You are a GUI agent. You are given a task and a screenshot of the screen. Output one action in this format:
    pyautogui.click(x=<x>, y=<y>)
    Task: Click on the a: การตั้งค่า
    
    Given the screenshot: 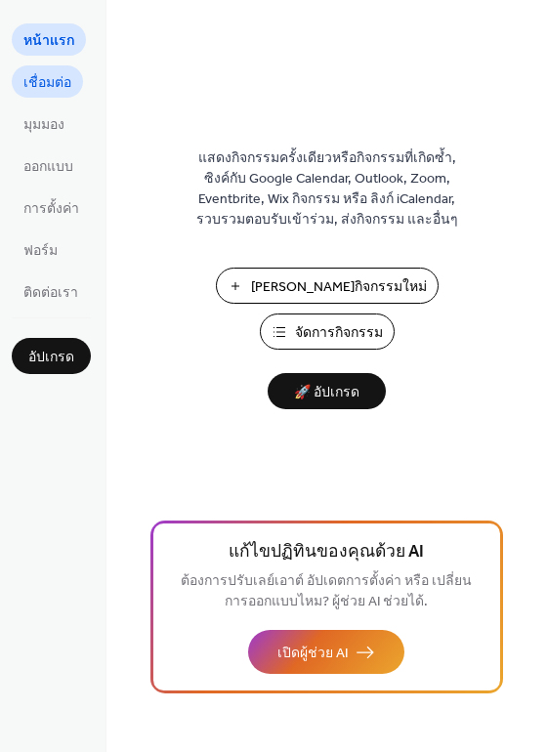 What is the action you would take?
    pyautogui.click(x=51, y=207)
    